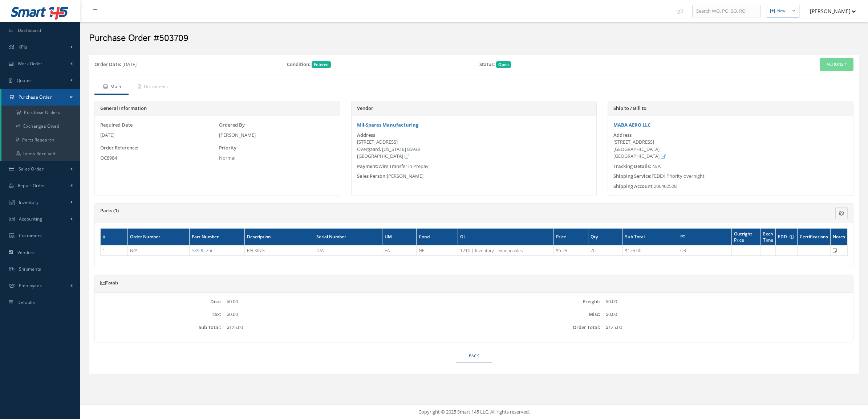  I want to click on label: Priority, so click(228, 148).